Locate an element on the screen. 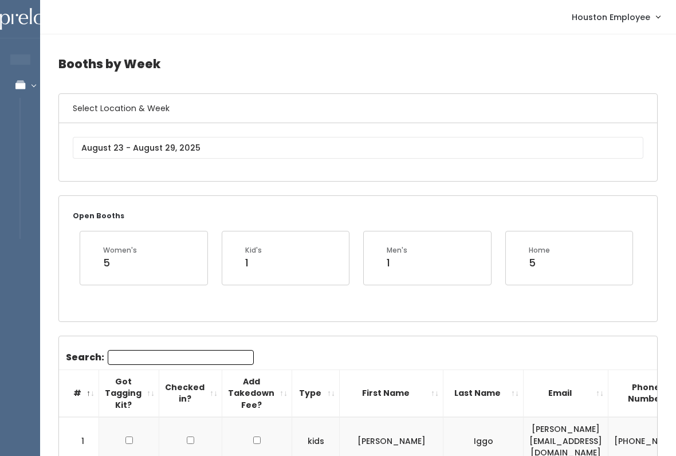 Image resolution: width=676 pixels, height=456 pixels. th: Type: activate to sort column ascending is located at coordinates (316, 393).